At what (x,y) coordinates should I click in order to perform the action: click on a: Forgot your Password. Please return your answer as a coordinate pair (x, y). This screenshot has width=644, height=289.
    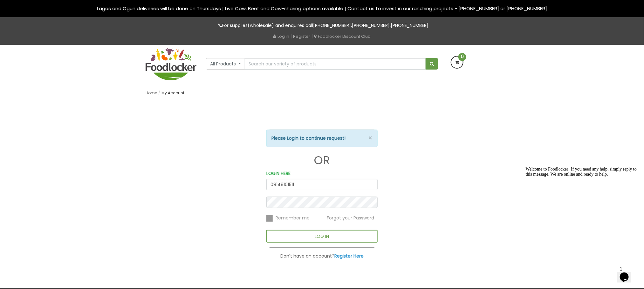
    Looking at the image, I should click on (350, 218).